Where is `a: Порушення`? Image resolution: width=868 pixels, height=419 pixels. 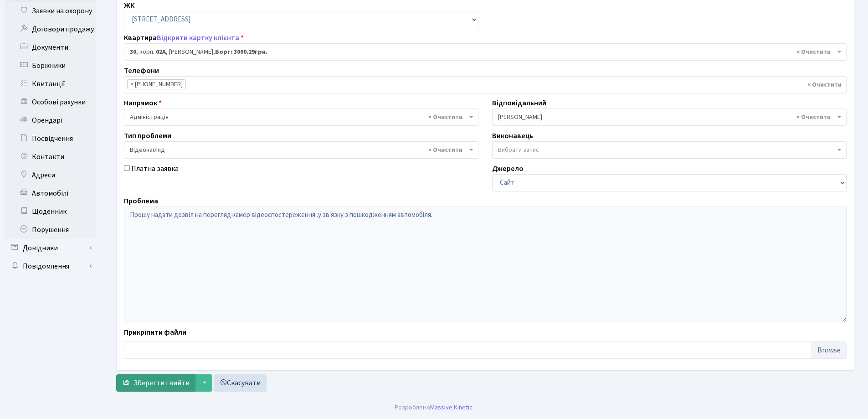 a: Порушення is located at coordinates (50, 229).